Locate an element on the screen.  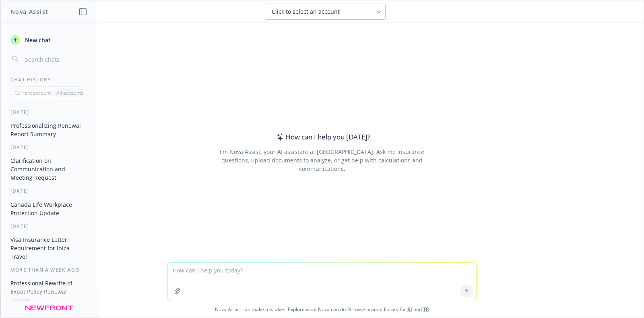
button: Professionalizing Renewal Report Summary is located at coordinates (49, 130).